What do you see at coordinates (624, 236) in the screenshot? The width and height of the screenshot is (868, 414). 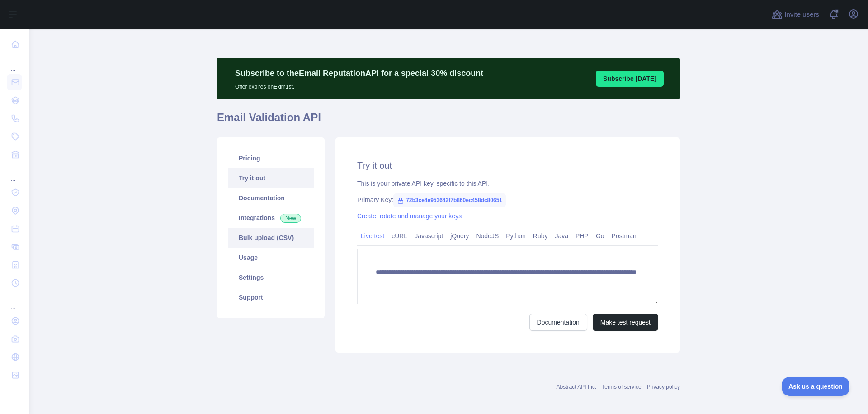 I see `a: Postman` at bounding box center [624, 236].